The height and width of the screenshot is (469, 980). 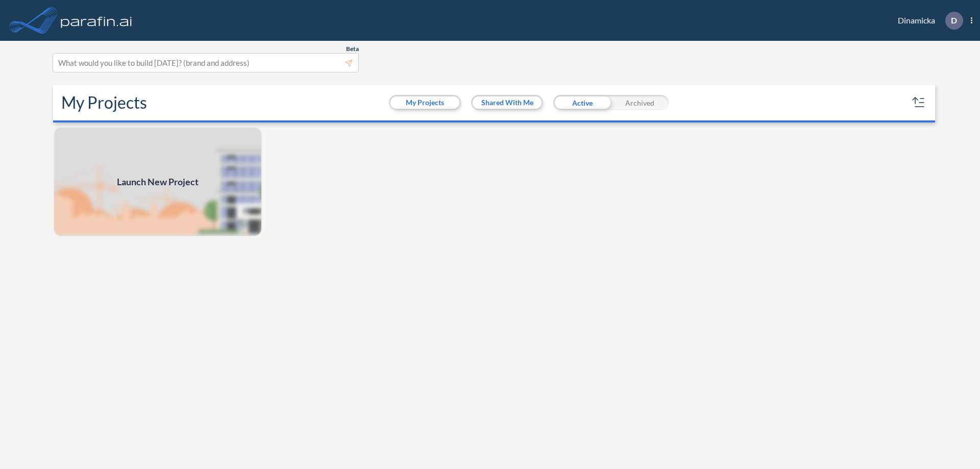 I want to click on span: Beta, so click(x=352, y=49).